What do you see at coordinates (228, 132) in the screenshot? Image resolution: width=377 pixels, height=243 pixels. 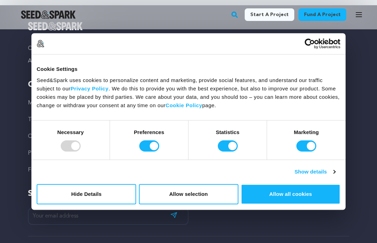 I see `strong: Statistics` at bounding box center [228, 132].